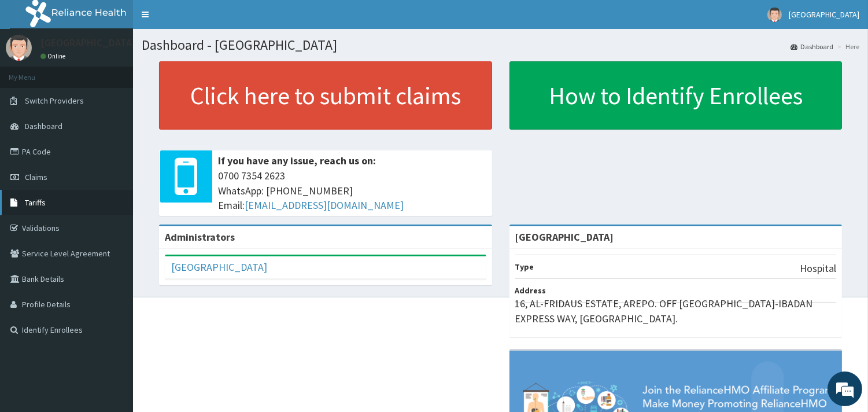 The width and height of the screenshot is (868, 412). Describe the element at coordinates (127, 72) in the screenshot. I see `div: Chat with us now` at that location.